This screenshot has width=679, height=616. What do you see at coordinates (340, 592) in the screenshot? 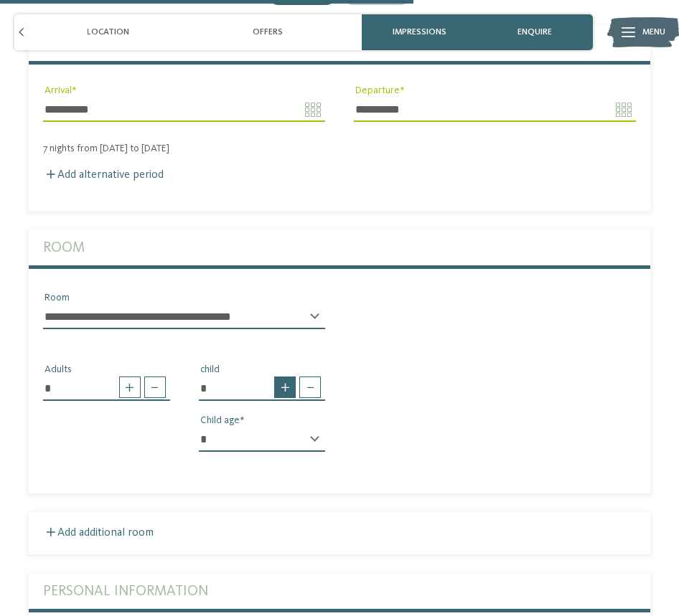
I see `label: Personal Information` at bounding box center [340, 592].